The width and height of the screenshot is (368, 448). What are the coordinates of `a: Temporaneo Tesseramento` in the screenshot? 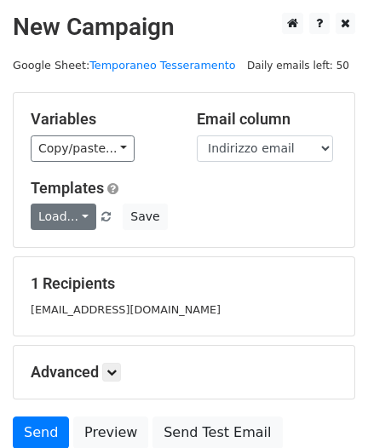 It's located at (162, 65).